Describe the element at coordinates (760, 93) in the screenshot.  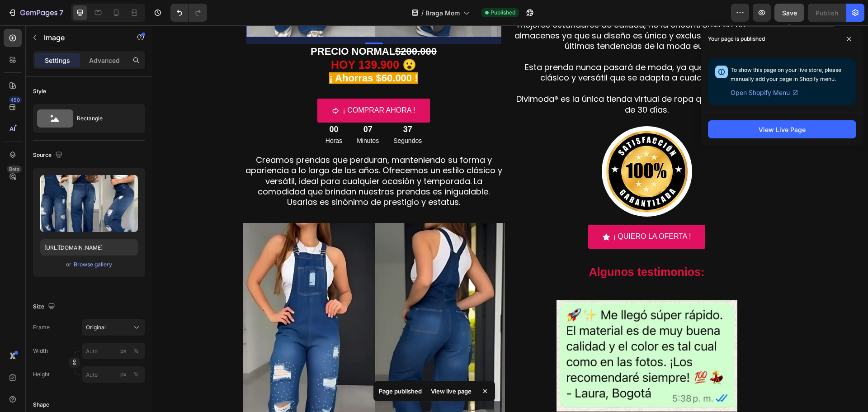
I see `span: Open Shopify Menu` at that location.